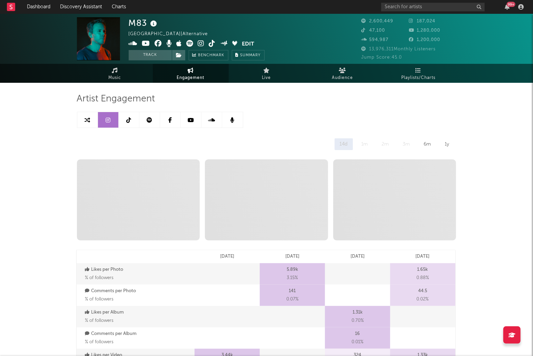  What do you see at coordinates (422, 291) in the screenshot?
I see `p: 44.5` at bounding box center [422, 291].